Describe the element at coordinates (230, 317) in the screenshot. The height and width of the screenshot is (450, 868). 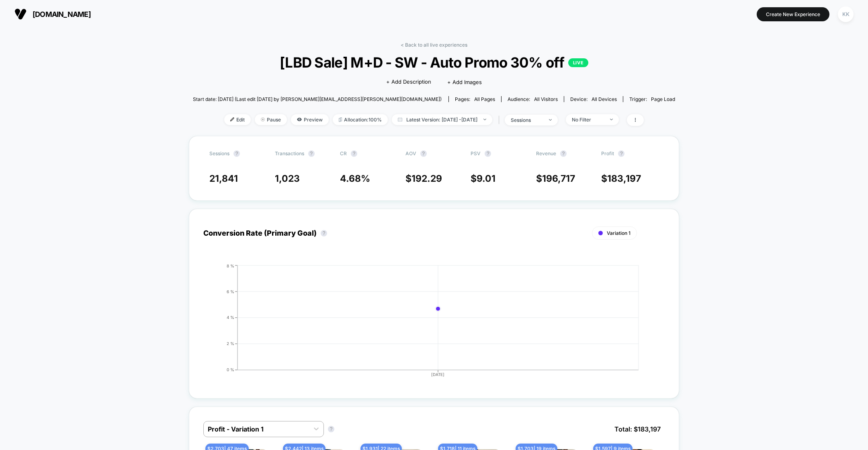
I see `tspan: 4 %` at that location.